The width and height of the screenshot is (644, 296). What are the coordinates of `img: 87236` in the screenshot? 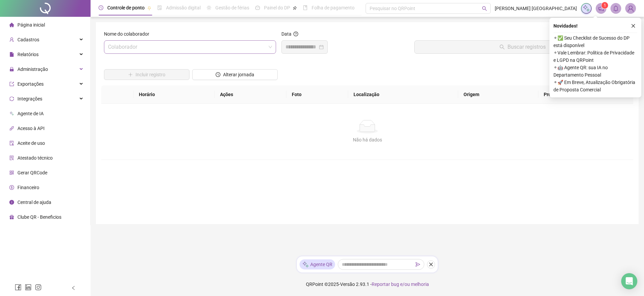 It's located at (631, 8).